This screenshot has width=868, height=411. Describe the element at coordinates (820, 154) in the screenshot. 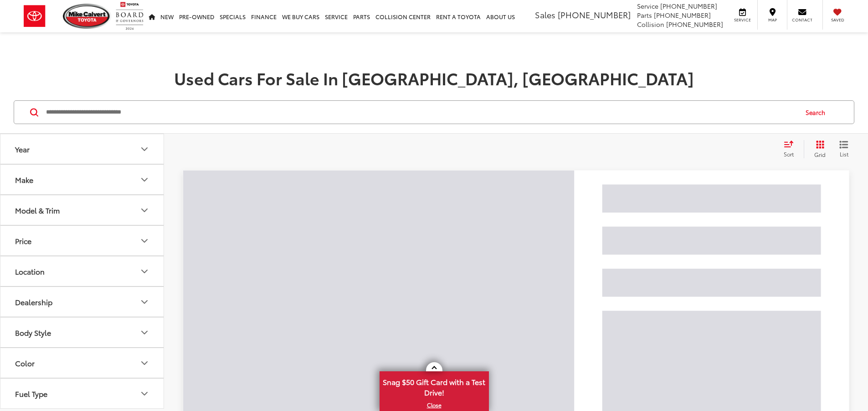

I see `span: Grid` at that location.